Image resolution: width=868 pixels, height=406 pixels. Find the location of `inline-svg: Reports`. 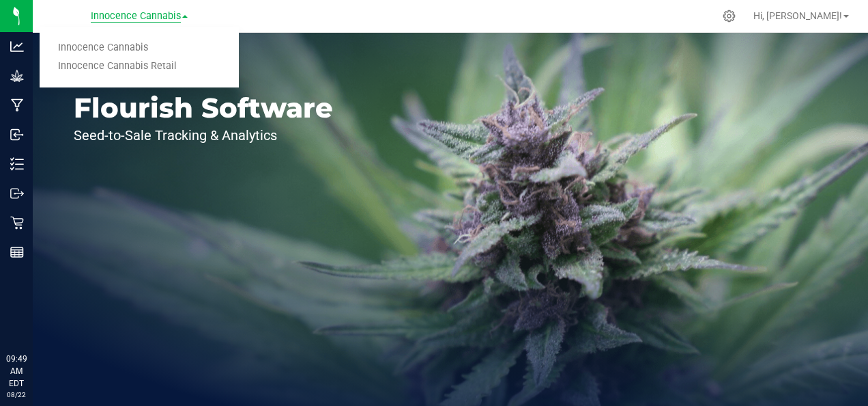

inline-svg: Reports is located at coordinates (17, 252).